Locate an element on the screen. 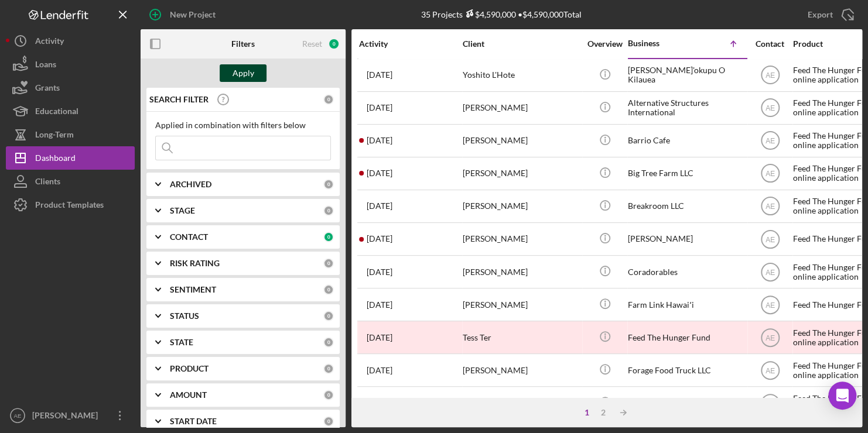  time: 2024-10-11 21:59 is located at coordinates (380, 173).